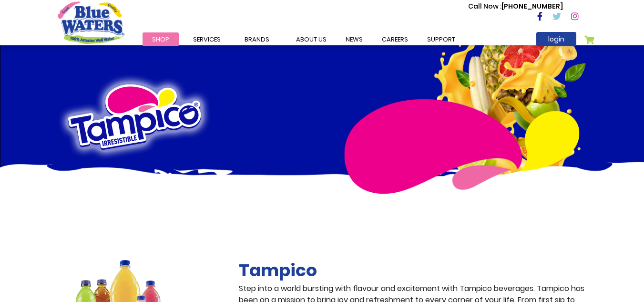 This screenshot has width=644, height=302. What do you see at coordinates (556, 39) in the screenshot?
I see `a: login` at bounding box center [556, 39].